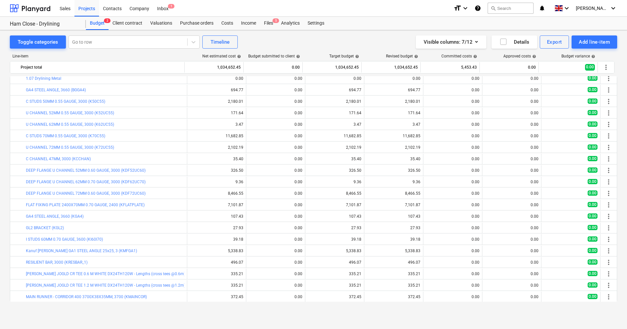 The width and height of the screenshot is (627, 329). I want to click on span: 5, so click(276, 21).